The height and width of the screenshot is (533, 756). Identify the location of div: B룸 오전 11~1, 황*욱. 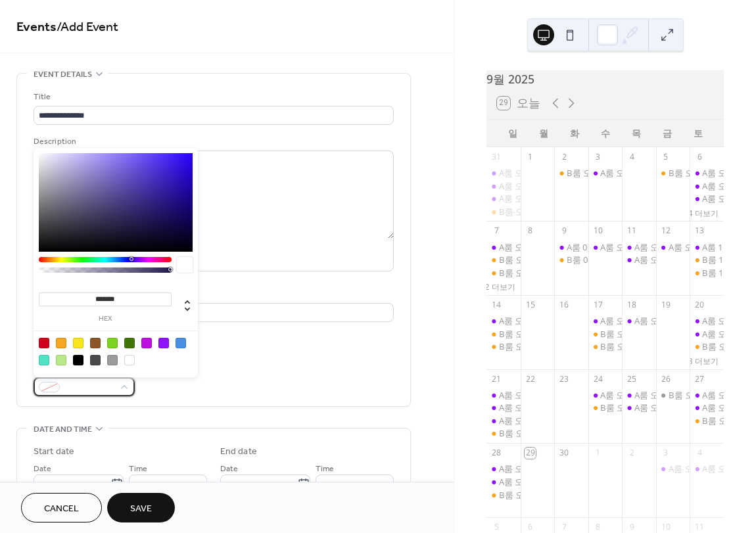
(641, 334).